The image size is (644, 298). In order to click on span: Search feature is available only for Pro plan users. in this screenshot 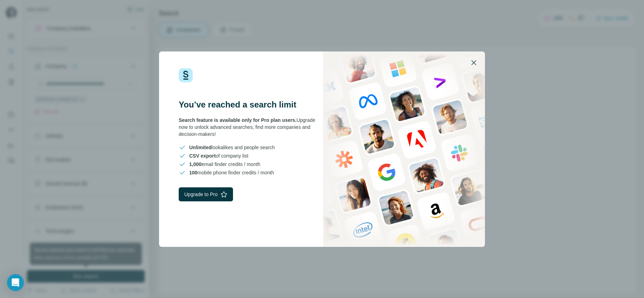, I will do `click(237, 120)`.